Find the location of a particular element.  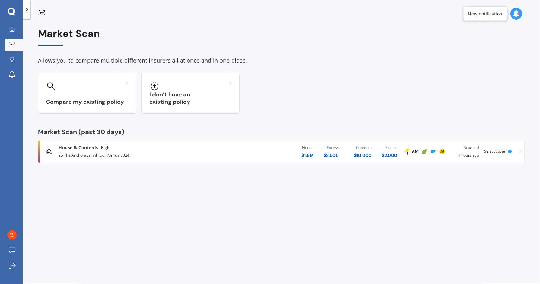

img: Initio is located at coordinates (424, 151).